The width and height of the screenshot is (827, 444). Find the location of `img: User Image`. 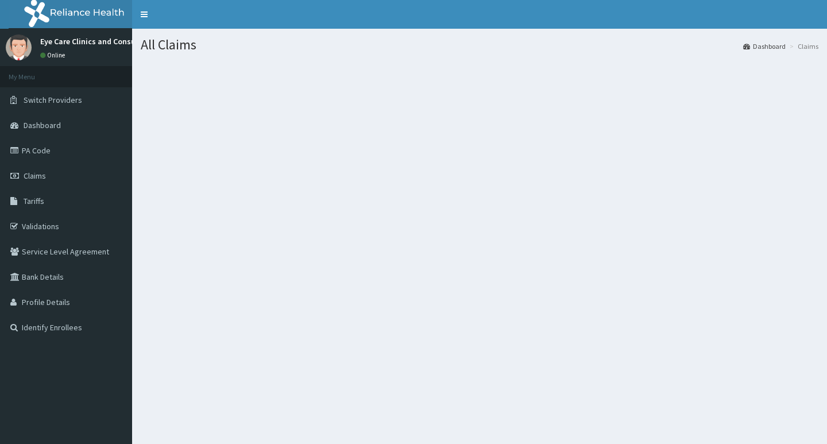

img: User Image is located at coordinates (18, 47).